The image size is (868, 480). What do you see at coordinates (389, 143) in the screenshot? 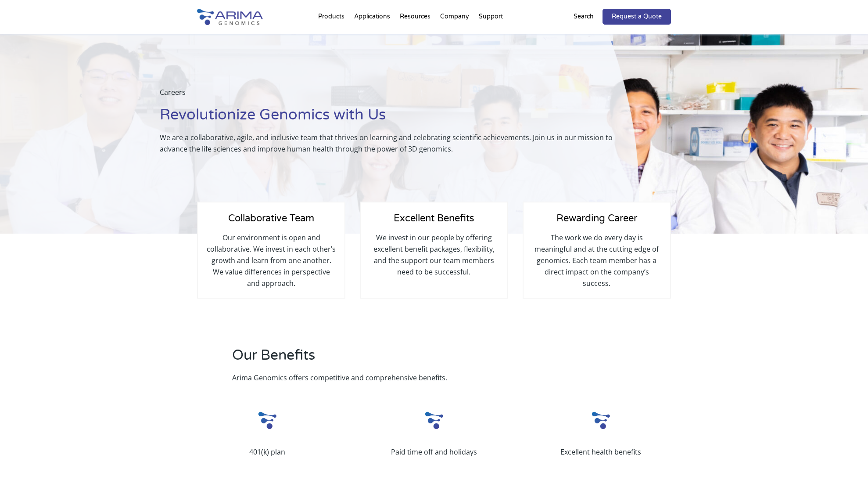
I see `p: We are a collaborative, agile, and inclusive team that thrives on learning and celebrating scient...` at bounding box center [389, 143].